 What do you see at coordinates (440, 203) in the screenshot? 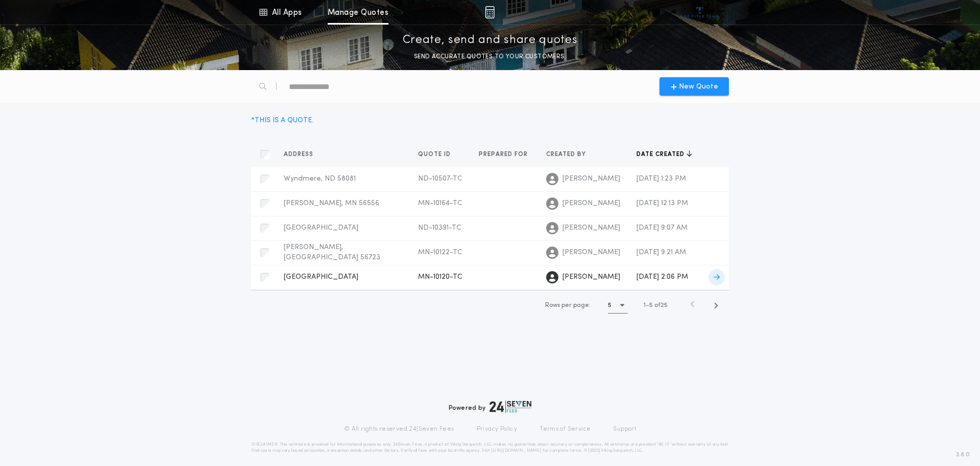
I see `span: MN-10164-TC` at bounding box center [440, 203].